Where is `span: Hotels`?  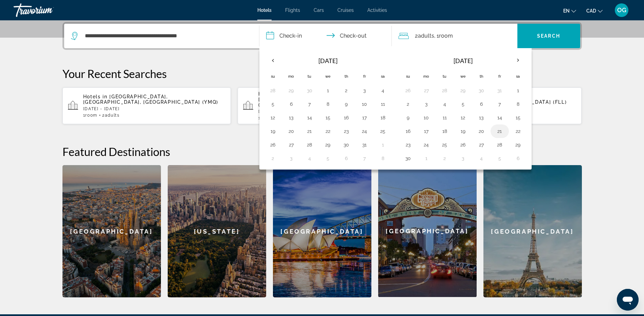
span: Hotels is located at coordinates (264, 10).